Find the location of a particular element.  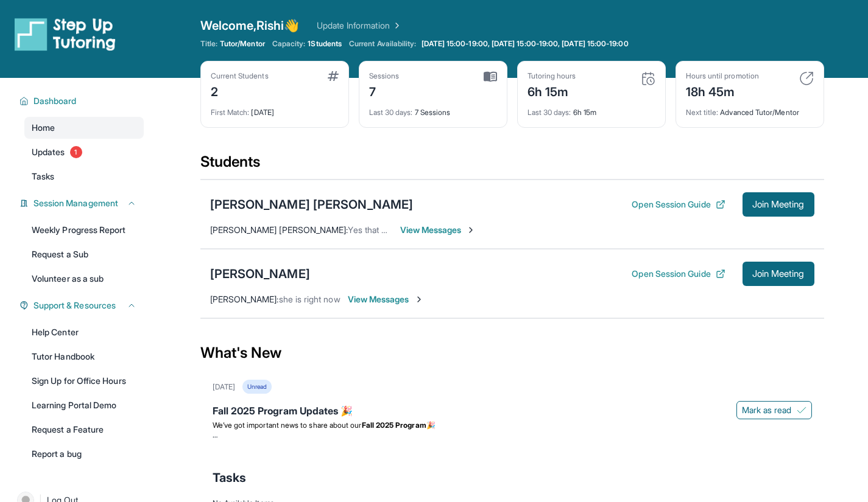

a: Volunteer as a sub is located at coordinates (84, 279).